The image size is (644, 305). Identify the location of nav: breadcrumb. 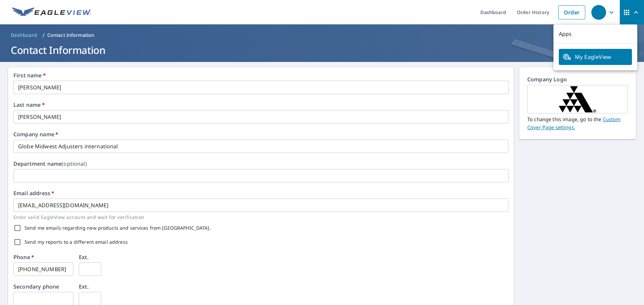
(322, 35).